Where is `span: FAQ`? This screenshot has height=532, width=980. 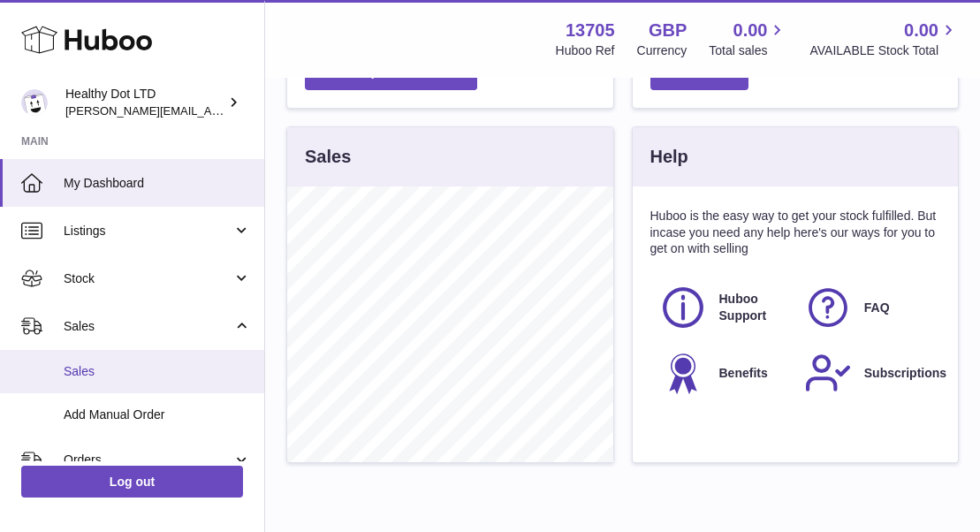
span: FAQ is located at coordinates (877, 307).